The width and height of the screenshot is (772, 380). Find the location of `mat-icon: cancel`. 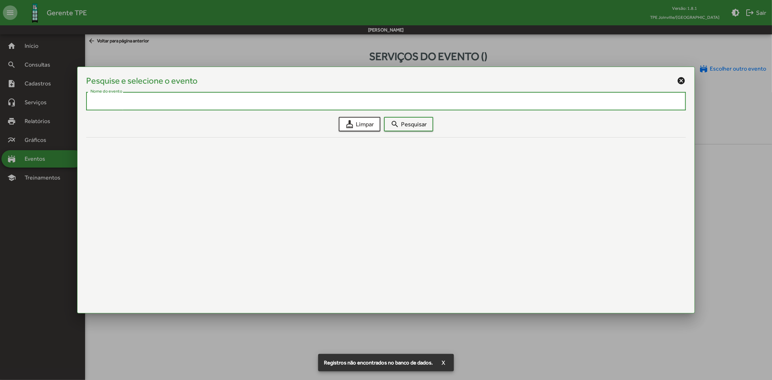

mat-icon: cancel is located at coordinates (681, 81).